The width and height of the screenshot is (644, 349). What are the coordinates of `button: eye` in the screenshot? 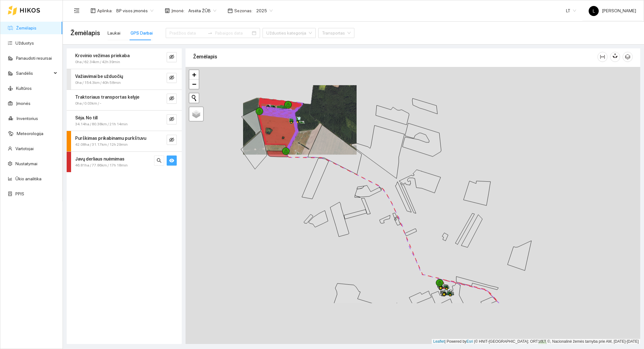 It's located at (172, 161).